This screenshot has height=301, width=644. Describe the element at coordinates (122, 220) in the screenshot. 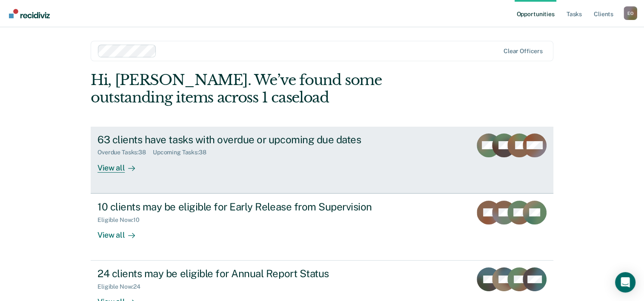

I see `div: Eligible Now : 10` at that location.